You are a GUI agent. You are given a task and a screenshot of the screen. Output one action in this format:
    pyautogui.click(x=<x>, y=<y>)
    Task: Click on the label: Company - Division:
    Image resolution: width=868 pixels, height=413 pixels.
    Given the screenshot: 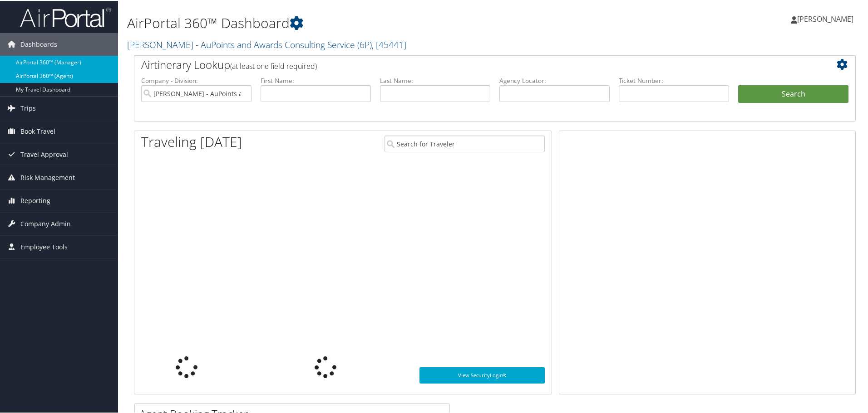 What is the action you would take?
    pyautogui.click(x=196, y=80)
    